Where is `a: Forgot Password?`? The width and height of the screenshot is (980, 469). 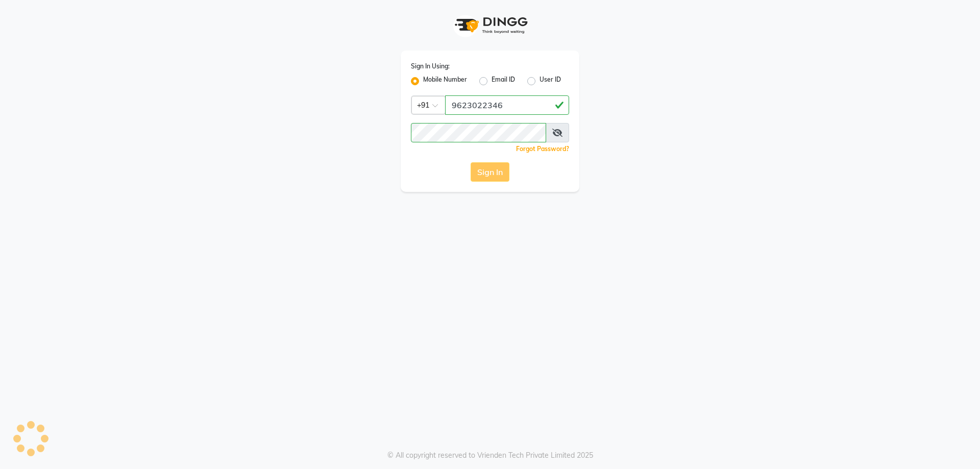 a: Forgot Password? is located at coordinates (542, 149).